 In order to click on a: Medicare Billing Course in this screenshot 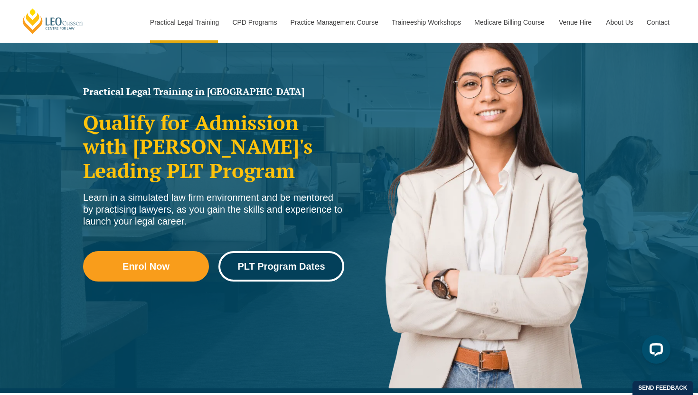, I will do `click(509, 22)`.